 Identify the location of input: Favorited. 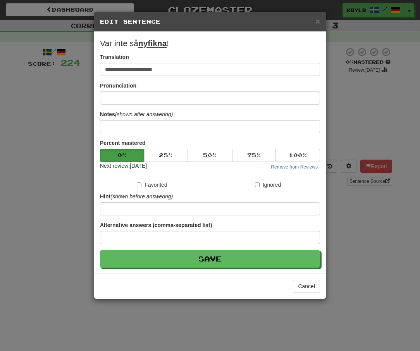
(139, 185).